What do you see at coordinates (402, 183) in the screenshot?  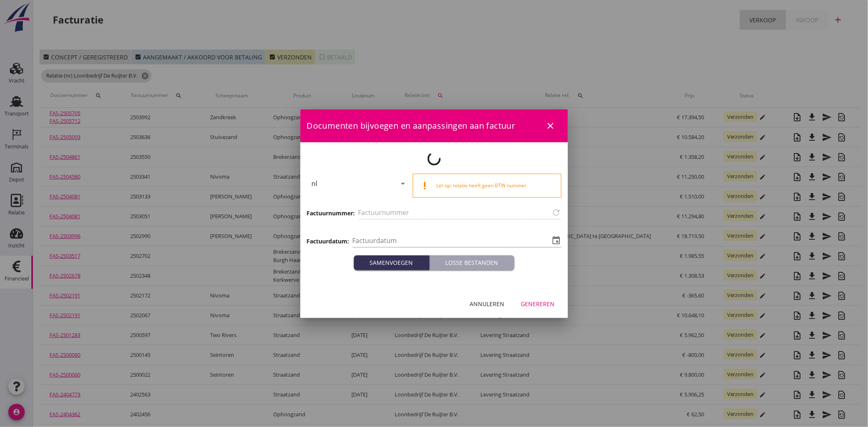 I see `i: arrow_drop_down` at bounding box center [402, 183].